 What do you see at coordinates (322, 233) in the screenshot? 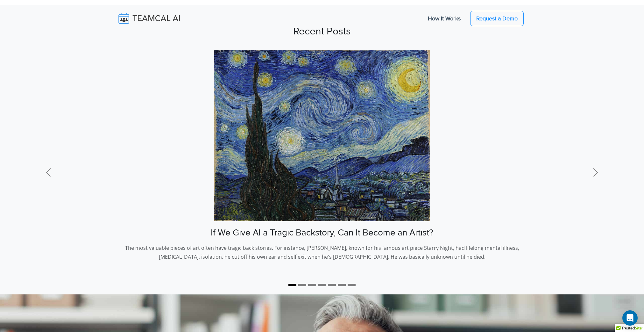
I see `h3: If We Give AI a Tragic Backstory, Can It Become an Artist?` at bounding box center [322, 233].